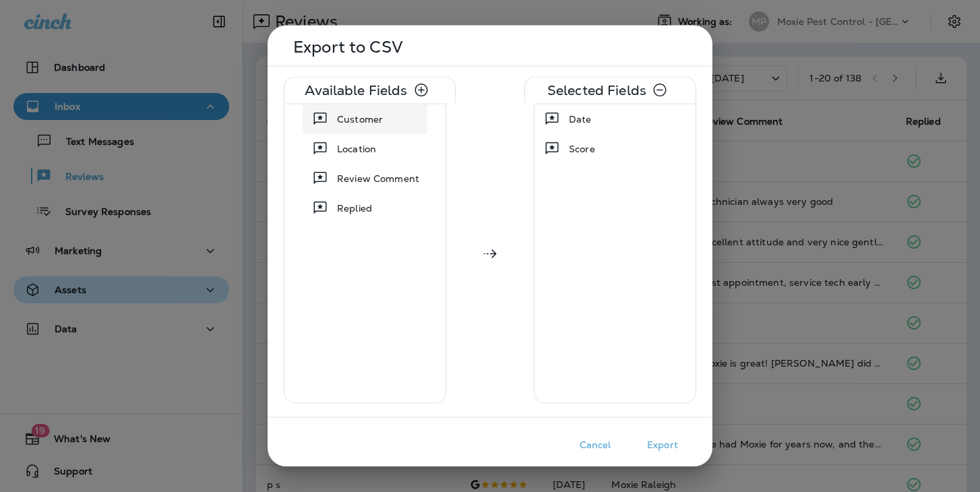 The width and height of the screenshot is (980, 492). I want to click on button: Select All, so click(421, 90).